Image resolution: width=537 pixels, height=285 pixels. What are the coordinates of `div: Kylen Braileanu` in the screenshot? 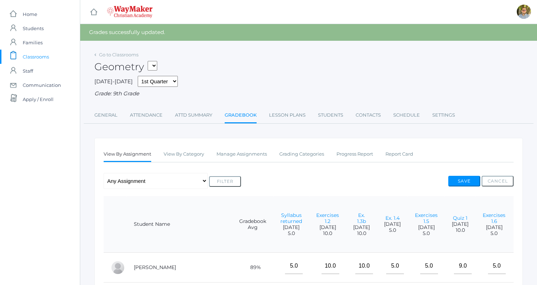 It's located at (523, 12).